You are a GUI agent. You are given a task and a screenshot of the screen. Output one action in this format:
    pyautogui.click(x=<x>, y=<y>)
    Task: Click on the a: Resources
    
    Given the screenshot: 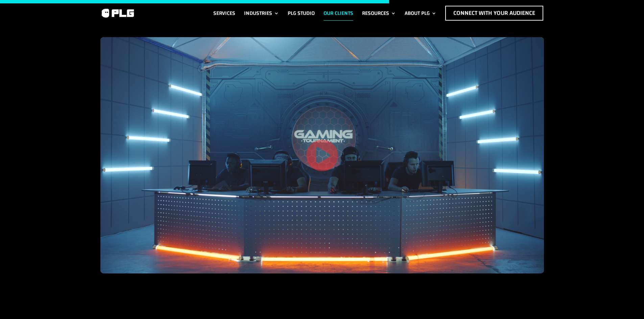 What is the action you would take?
    pyautogui.click(x=379, y=13)
    